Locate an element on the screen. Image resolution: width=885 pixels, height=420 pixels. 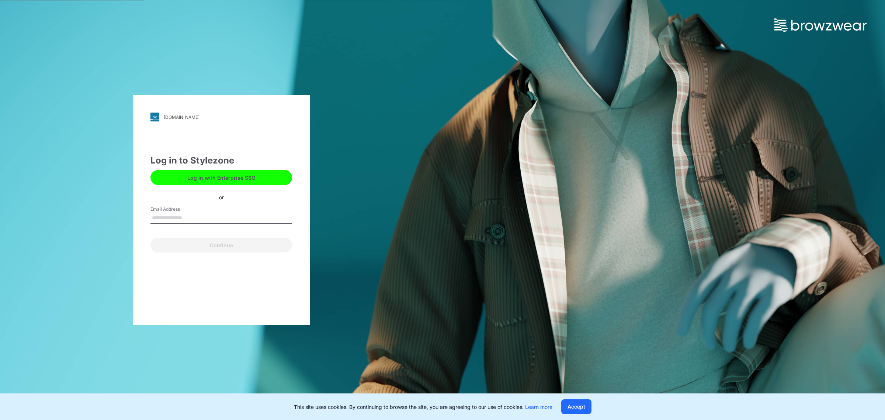
p: This site uses cookies. By continuing to browse the site, you are agreeing to our use of cookies. is located at coordinates (423, 406).